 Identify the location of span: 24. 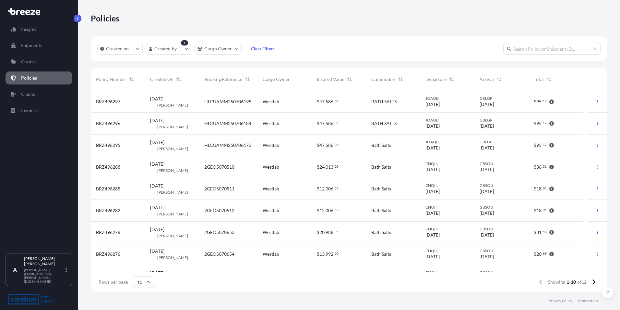
(322, 167).